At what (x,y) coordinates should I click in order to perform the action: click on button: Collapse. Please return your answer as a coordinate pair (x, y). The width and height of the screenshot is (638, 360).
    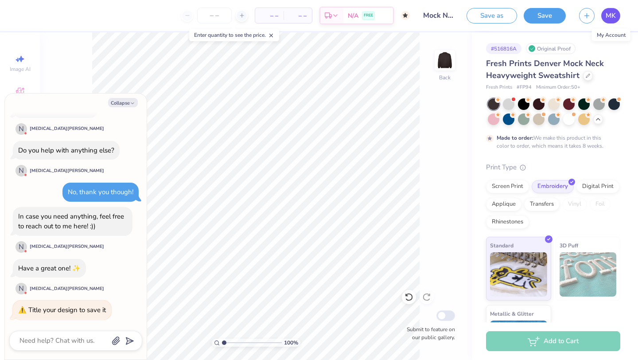
    Looking at the image, I should click on (123, 102).